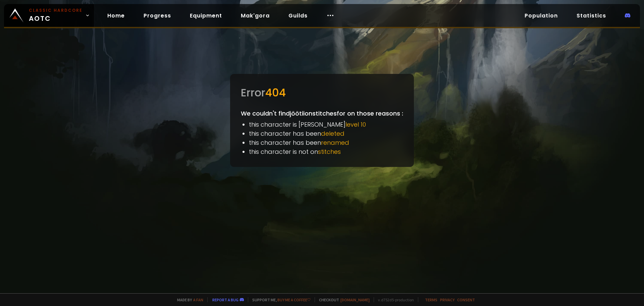 This screenshot has height=306, width=644. Describe the element at coordinates (447, 300) in the screenshot. I see `a: Privacy` at that location.